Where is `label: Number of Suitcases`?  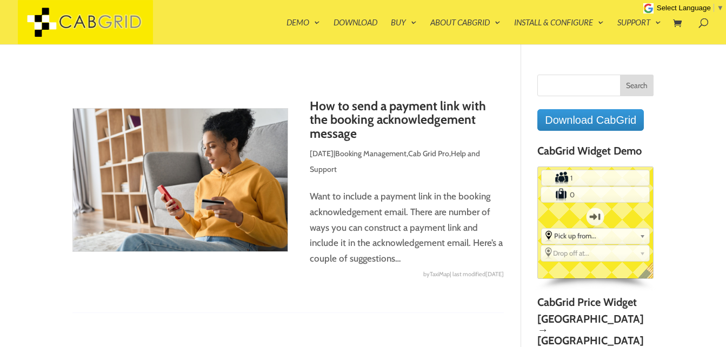
label: Number of Suitcases is located at coordinates (555, 195).